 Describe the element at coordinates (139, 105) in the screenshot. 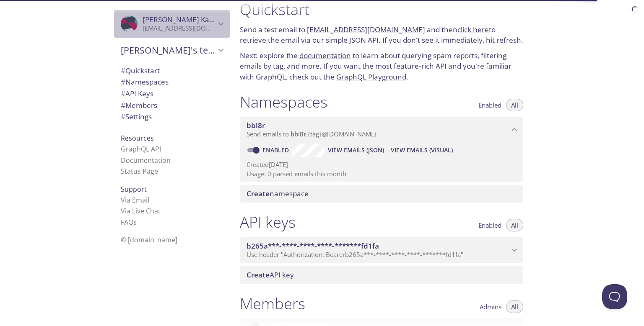

I see `span: Members` at that location.